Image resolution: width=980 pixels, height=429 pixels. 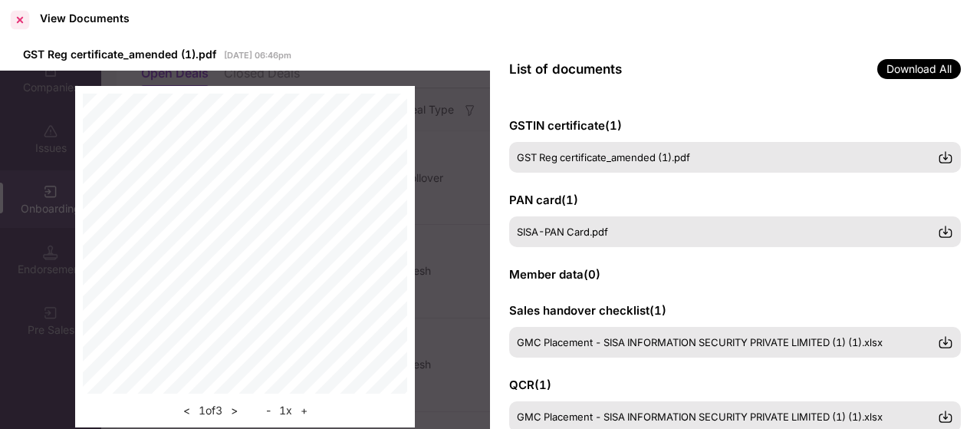 What do you see at coordinates (565, 69) in the screenshot?
I see `span: List of documents` at bounding box center [565, 69].